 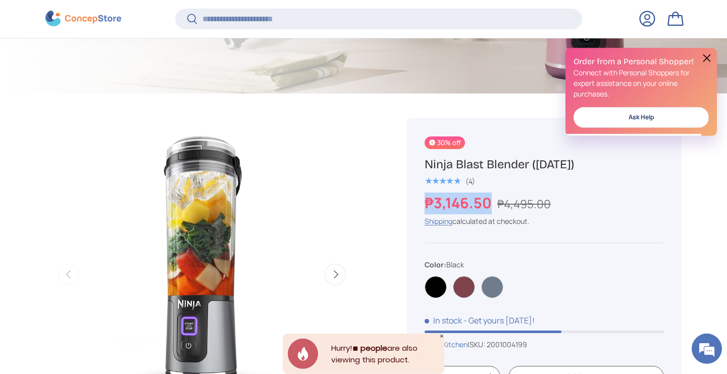 I want to click on a: 5.0 out of 5.0 stars (4), so click(x=450, y=180).